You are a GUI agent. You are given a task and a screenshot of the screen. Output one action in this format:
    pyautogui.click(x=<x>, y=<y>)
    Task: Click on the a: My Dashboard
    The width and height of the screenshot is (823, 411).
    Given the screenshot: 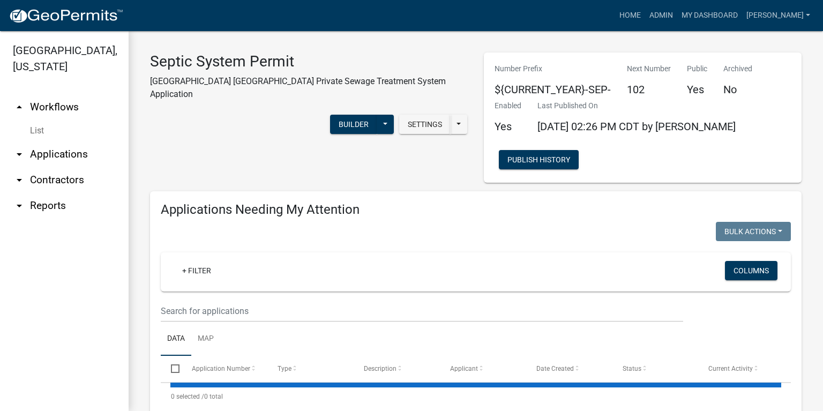 What is the action you would take?
    pyautogui.click(x=709, y=16)
    